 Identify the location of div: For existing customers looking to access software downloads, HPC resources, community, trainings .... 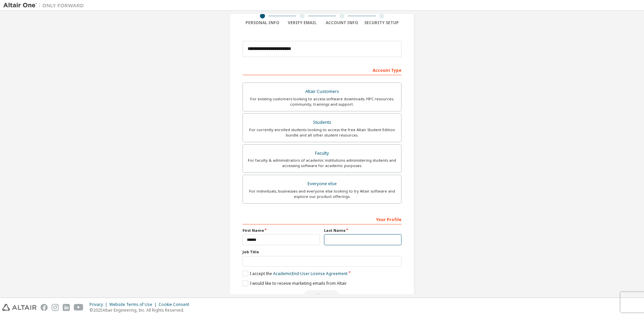
(322, 102).